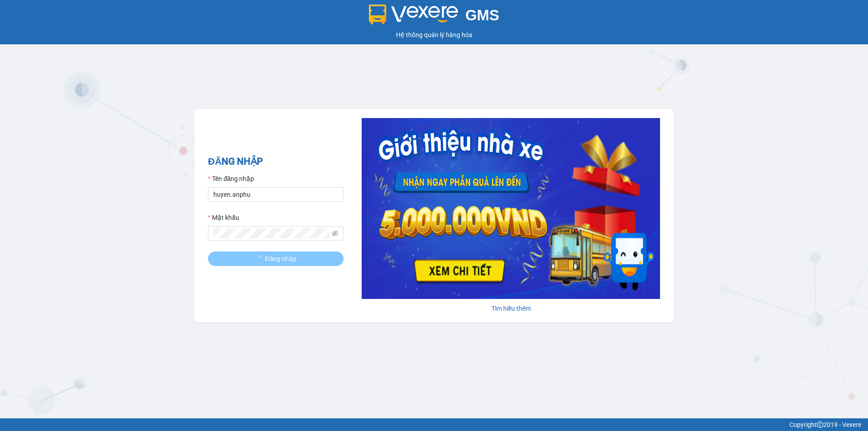 Image resolution: width=868 pixels, height=431 pixels. Describe the element at coordinates (276, 258) in the screenshot. I see `button: Đăng nhập` at that location.